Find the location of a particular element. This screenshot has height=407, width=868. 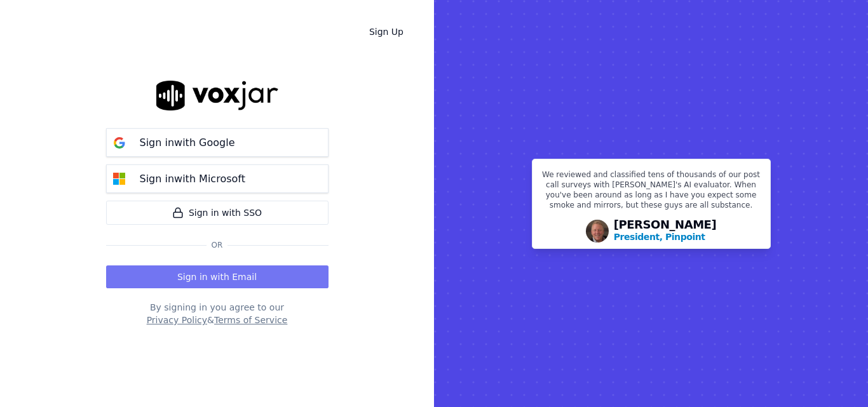

p: President, Pinpoint is located at coordinates (660, 237).